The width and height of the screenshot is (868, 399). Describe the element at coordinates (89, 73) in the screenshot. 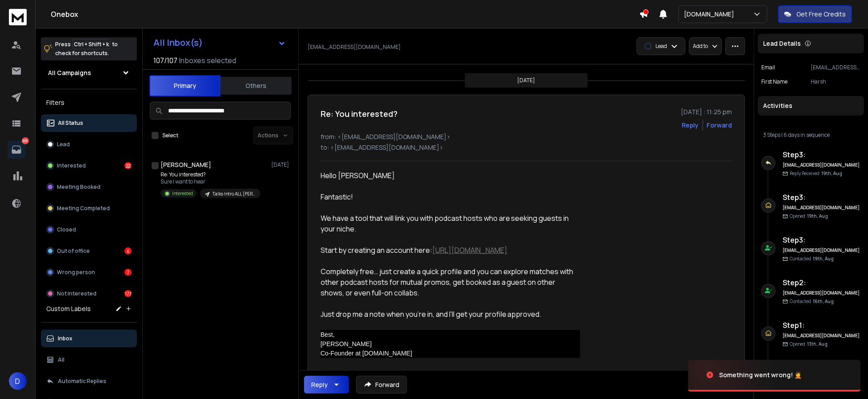

I see `button: All Campaigns` at that location.